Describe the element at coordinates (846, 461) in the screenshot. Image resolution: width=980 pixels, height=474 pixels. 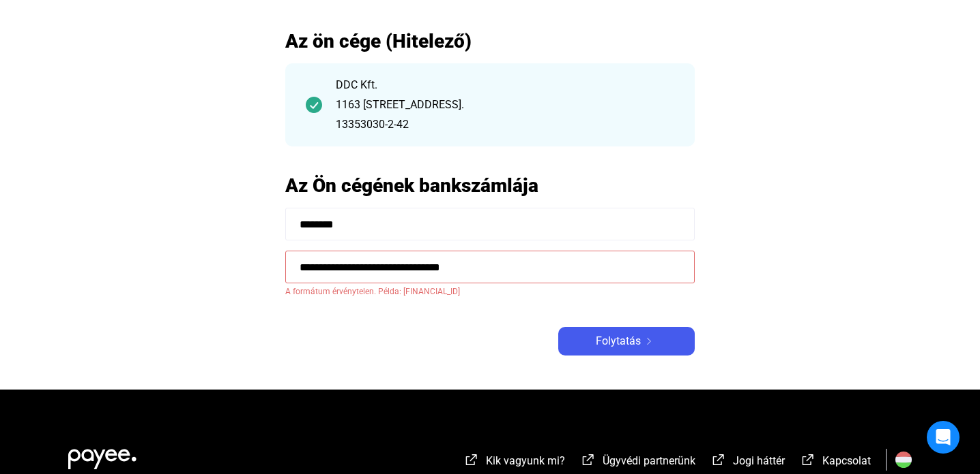
I see `span: Kapcsolat` at that location.